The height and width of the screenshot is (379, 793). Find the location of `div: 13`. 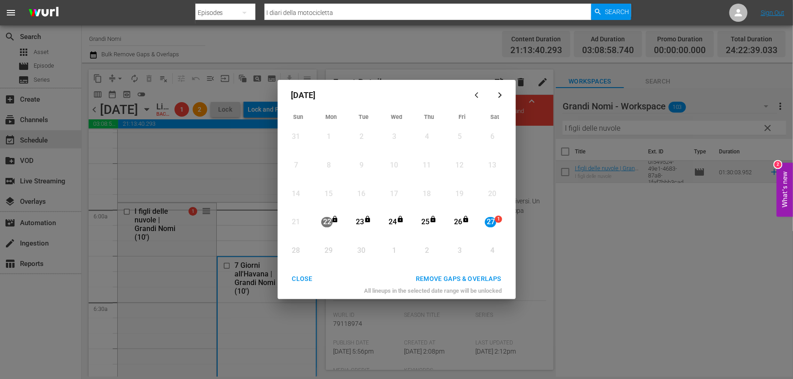

div: 13 is located at coordinates (492, 165).